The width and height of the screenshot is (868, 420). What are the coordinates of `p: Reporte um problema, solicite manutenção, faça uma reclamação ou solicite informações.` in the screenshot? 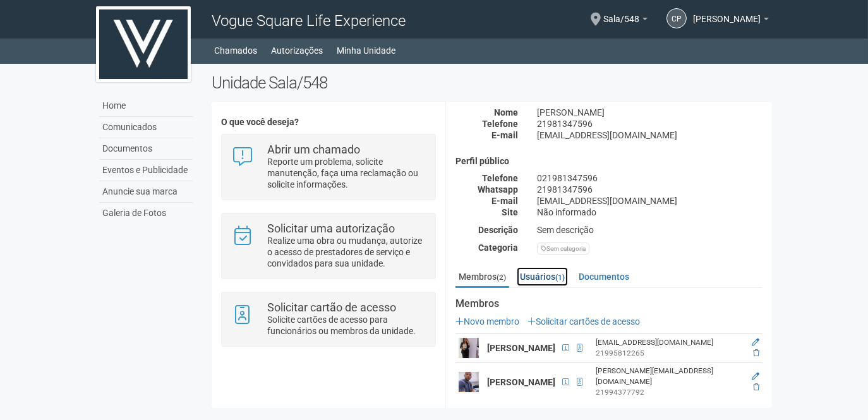 It's located at (346, 173).